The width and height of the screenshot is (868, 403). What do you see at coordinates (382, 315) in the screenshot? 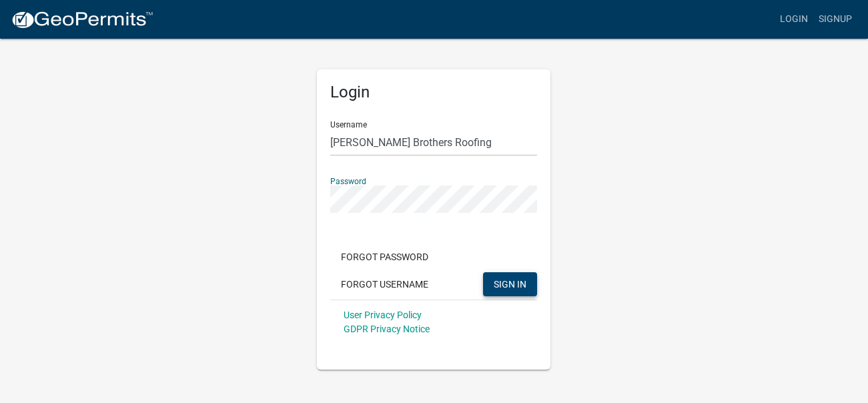
I see `a: User Privacy Policy` at bounding box center [382, 315].